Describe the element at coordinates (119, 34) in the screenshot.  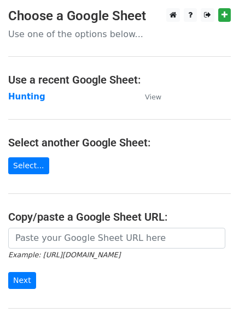
I see `p: Use one of the options below...` at that location.